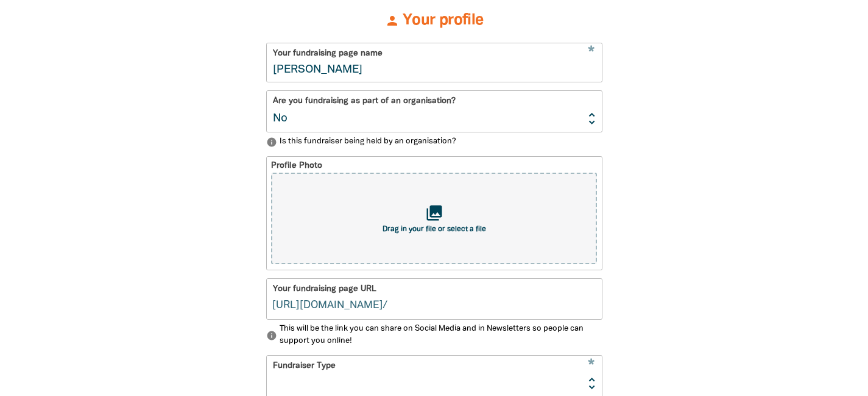  I want to click on span: Drag in your file or select a file, so click(434, 229).